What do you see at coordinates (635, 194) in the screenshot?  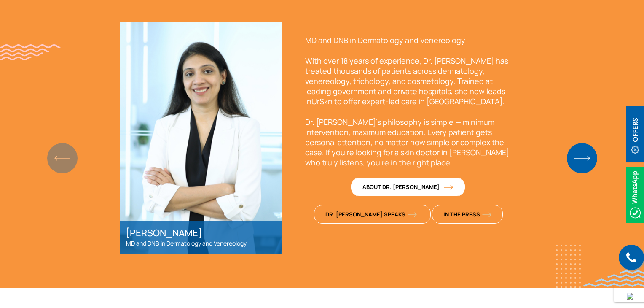 I see `a: Whatsappicon` at bounding box center [635, 194].